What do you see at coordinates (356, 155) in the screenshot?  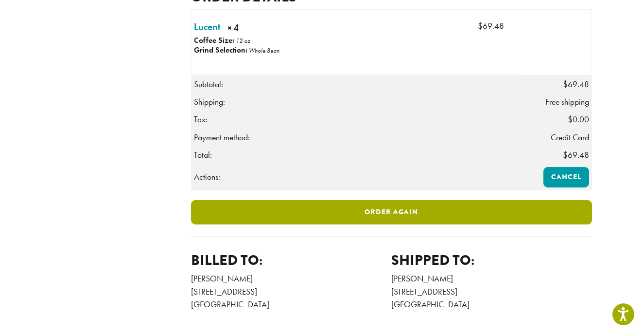 I see `th: Total:` at bounding box center [356, 155].